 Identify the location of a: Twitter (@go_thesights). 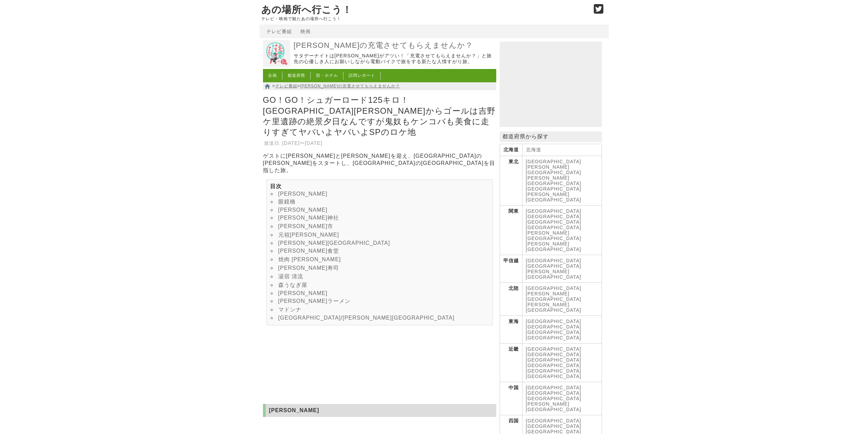
(599, 11).